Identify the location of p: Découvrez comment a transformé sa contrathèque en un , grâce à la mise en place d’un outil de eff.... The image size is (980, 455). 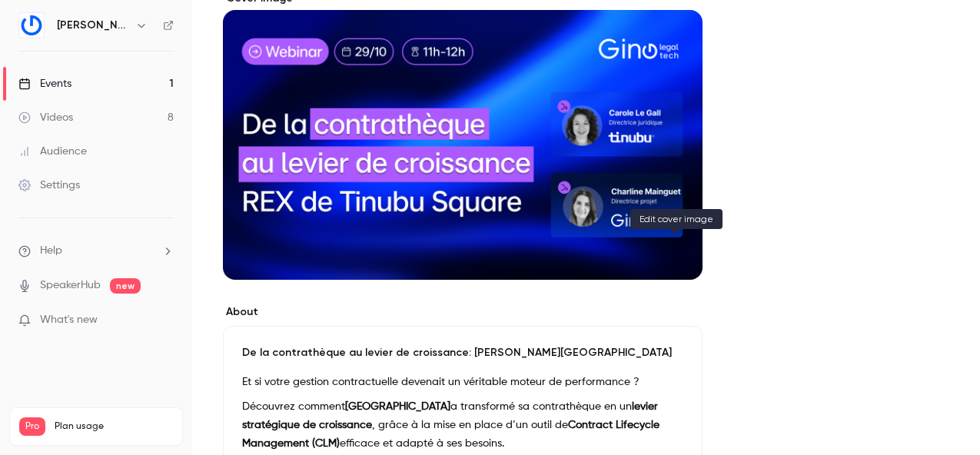
(463, 425).